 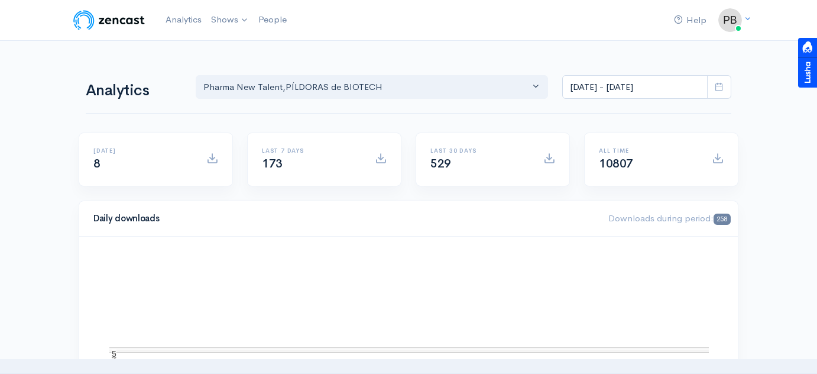 What do you see at coordinates (109, 20) in the screenshot?
I see `img: ZenCast Logo` at bounding box center [109, 20].